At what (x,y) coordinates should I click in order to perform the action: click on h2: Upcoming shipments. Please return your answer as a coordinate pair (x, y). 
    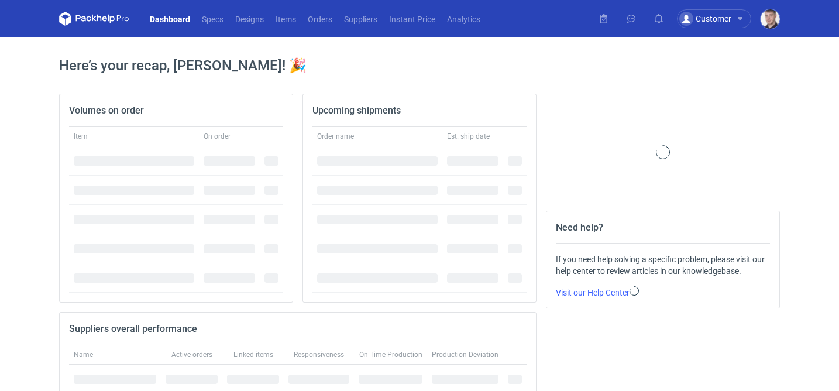
    Looking at the image, I should click on (356, 111).